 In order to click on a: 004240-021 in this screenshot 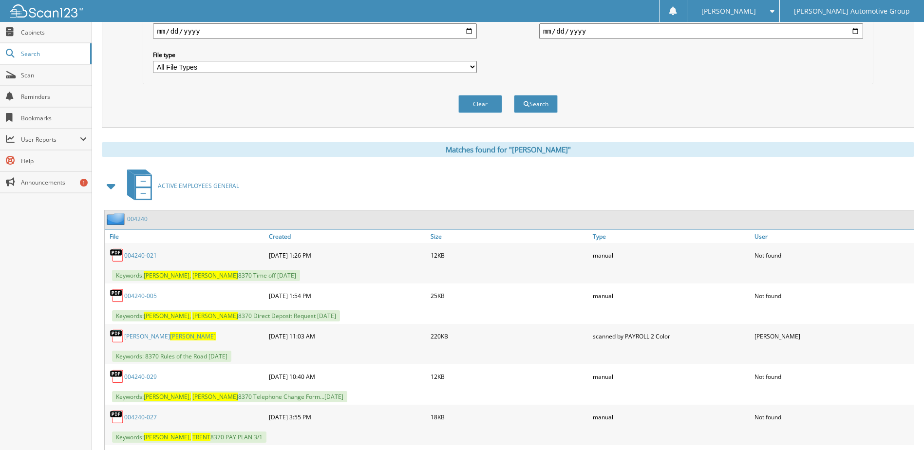, I will do `click(140, 255)`.